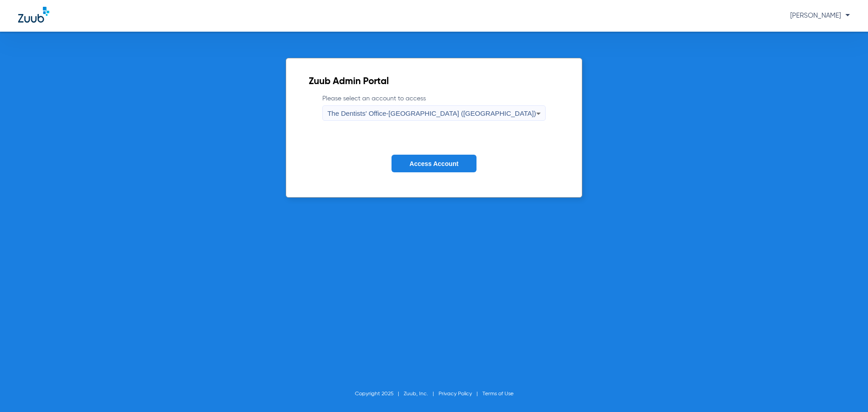  What do you see at coordinates (33, 14) in the screenshot?
I see `img: Zuub Logo` at bounding box center [33, 14].